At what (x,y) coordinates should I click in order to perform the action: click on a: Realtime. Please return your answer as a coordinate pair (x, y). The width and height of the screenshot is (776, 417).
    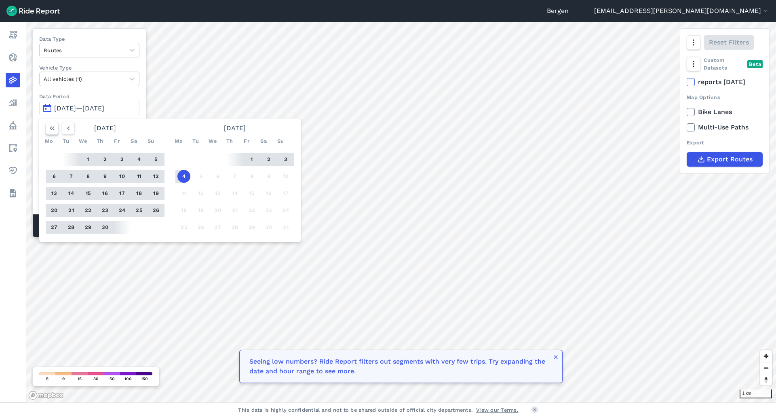
    Looking at the image, I should click on (13, 57).